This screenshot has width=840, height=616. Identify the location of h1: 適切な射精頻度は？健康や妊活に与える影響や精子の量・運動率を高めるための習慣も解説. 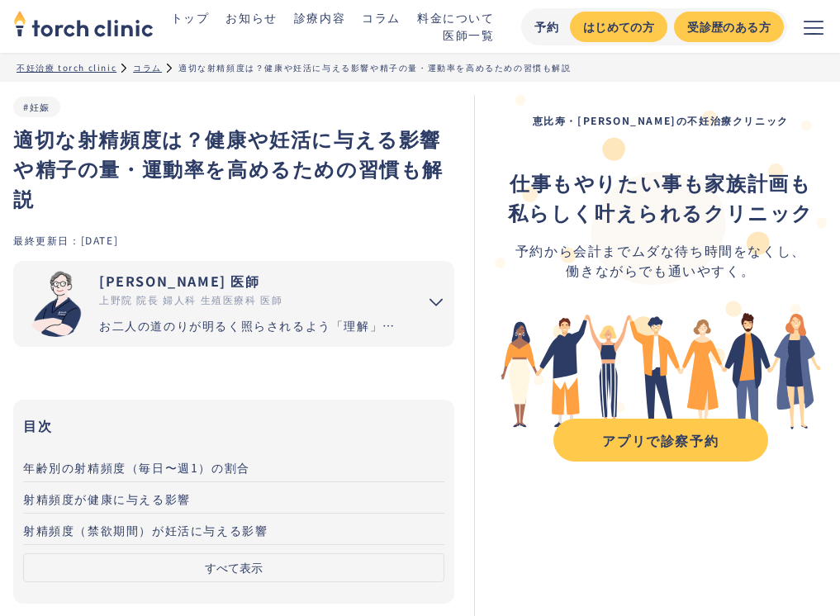
(234, 168).